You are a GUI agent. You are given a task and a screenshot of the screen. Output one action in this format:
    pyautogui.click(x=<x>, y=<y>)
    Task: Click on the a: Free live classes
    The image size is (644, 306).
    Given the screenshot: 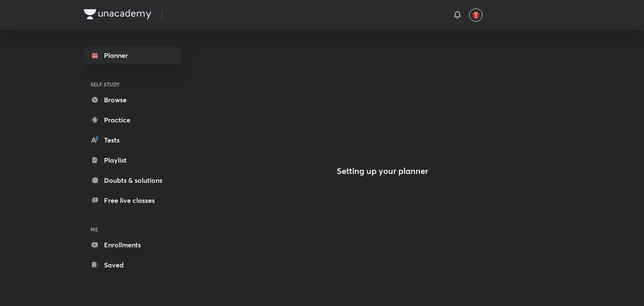 What is the action you would take?
    pyautogui.click(x=133, y=201)
    